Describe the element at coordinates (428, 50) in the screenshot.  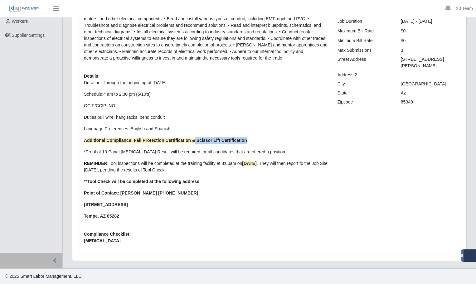
I see `div: 3` at that location.